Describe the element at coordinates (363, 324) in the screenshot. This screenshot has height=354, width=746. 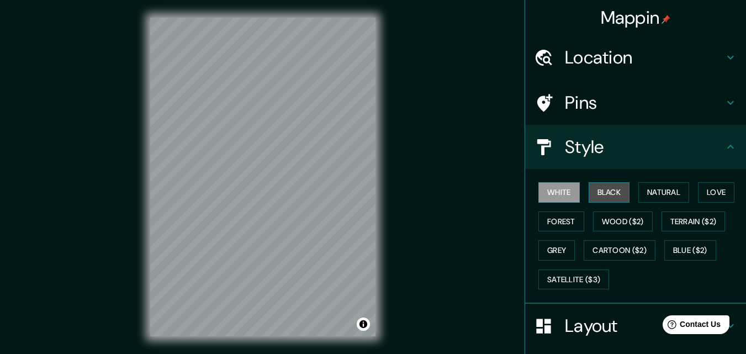
I see `button: Toggle attribution` at that location.